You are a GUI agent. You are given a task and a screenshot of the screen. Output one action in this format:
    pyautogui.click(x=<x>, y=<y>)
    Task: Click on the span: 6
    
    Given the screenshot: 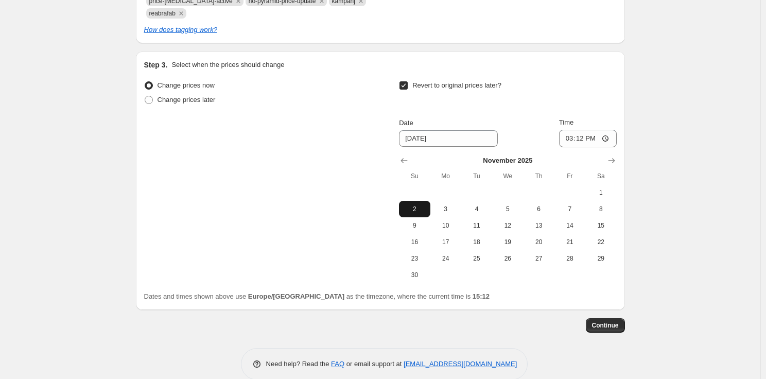 What is the action you would take?
    pyautogui.click(x=539, y=209)
    